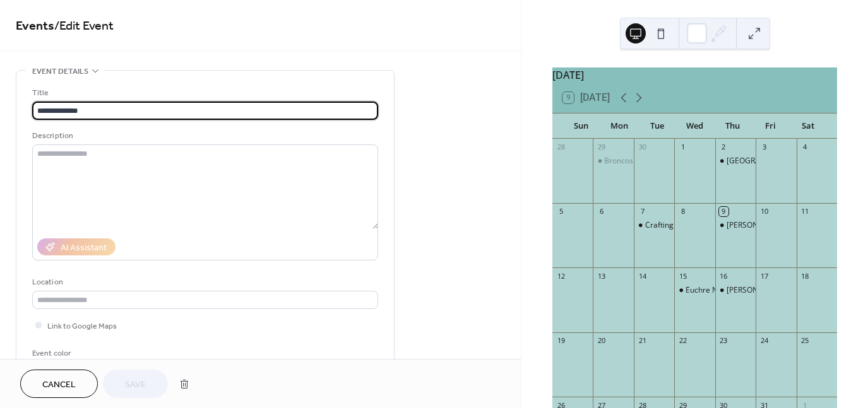 The image size is (868, 408). Describe the element at coordinates (204, 282) in the screenshot. I see `div: Location` at that location.